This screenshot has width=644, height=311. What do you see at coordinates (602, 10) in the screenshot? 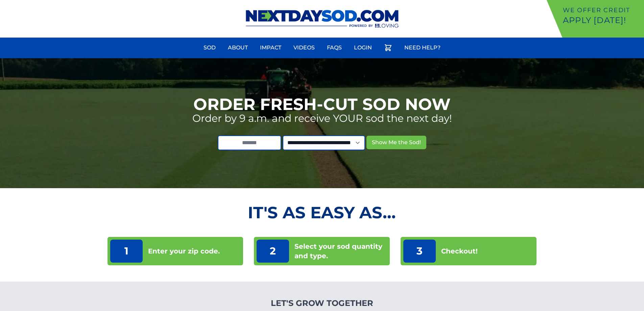
I see `p: We offer Credit` at bounding box center [602, 10].